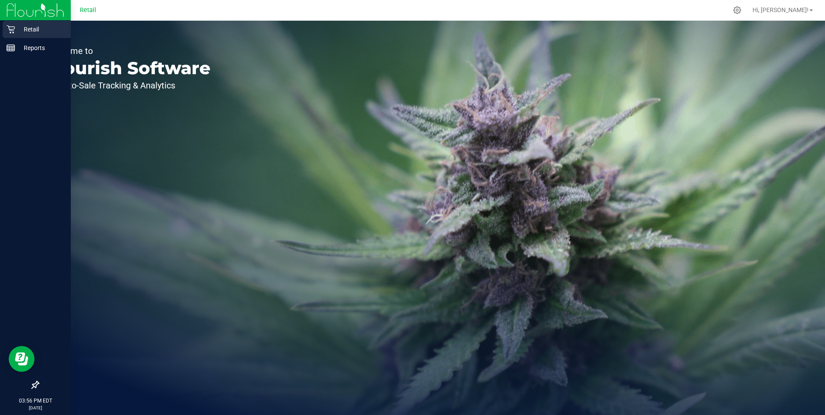 The height and width of the screenshot is (415, 825). Describe the element at coordinates (41, 48) in the screenshot. I see `p: Reports` at that location.